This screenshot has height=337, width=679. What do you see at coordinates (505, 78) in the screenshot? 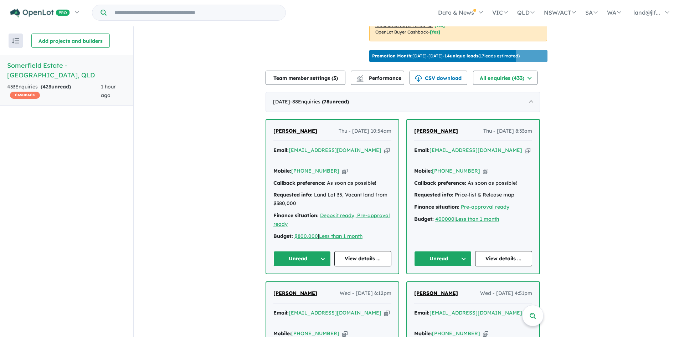
I see `button: All enquiries (433)` at bounding box center [505, 78].